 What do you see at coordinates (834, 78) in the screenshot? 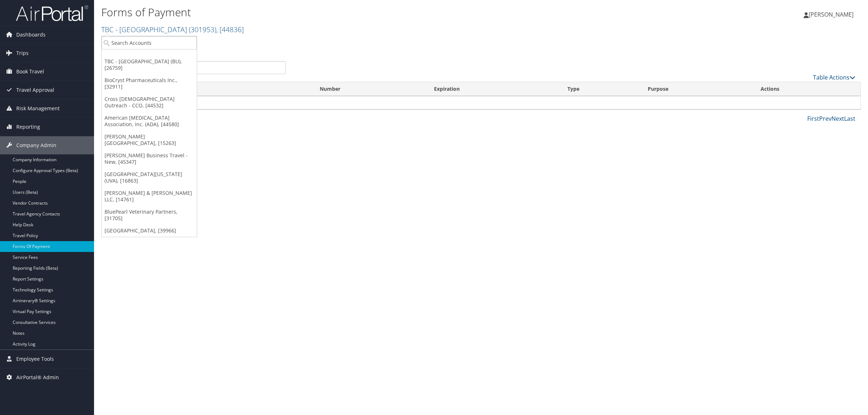
I see `a: Table Actions` at bounding box center [834, 78].